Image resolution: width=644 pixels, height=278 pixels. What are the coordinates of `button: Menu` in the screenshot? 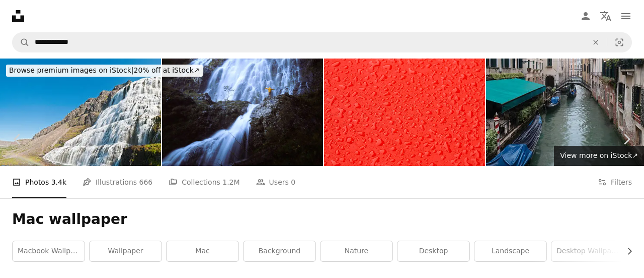 It's located at (626, 16).